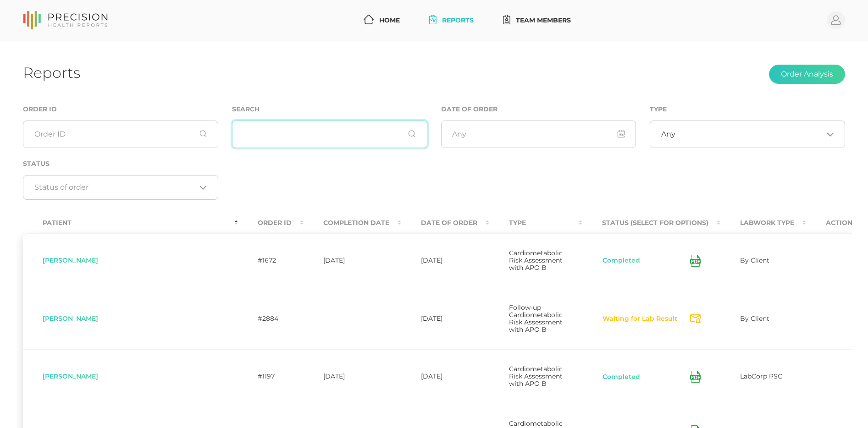 Image resolution: width=868 pixels, height=428 pixels. I want to click on input: Any, so click(539, 134).